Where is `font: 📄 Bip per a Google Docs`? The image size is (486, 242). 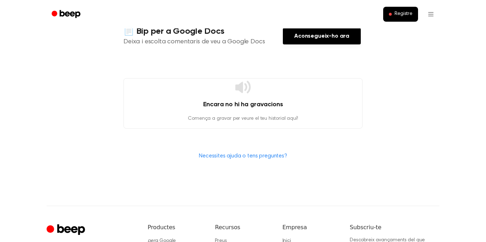 font: 📄 Bip per a Google Docs is located at coordinates (174, 31).